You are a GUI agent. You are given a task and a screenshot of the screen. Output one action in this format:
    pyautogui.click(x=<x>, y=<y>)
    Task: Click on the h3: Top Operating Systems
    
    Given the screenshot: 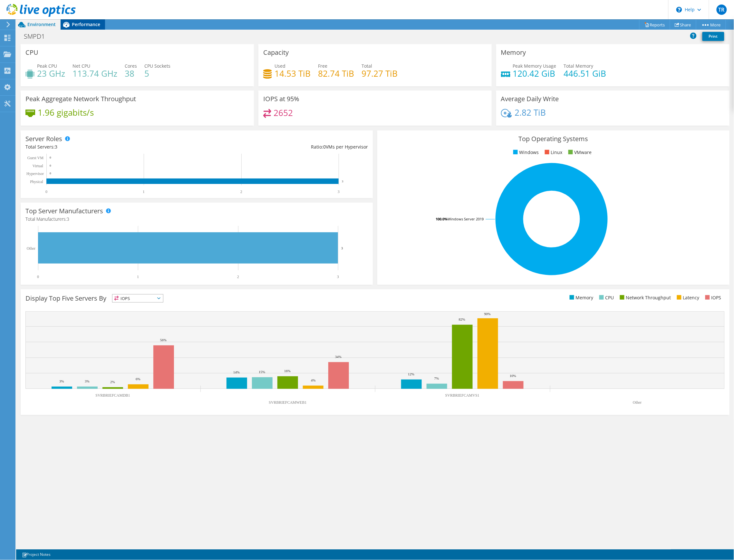 What is the action you would take?
    pyautogui.click(x=553, y=139)
    